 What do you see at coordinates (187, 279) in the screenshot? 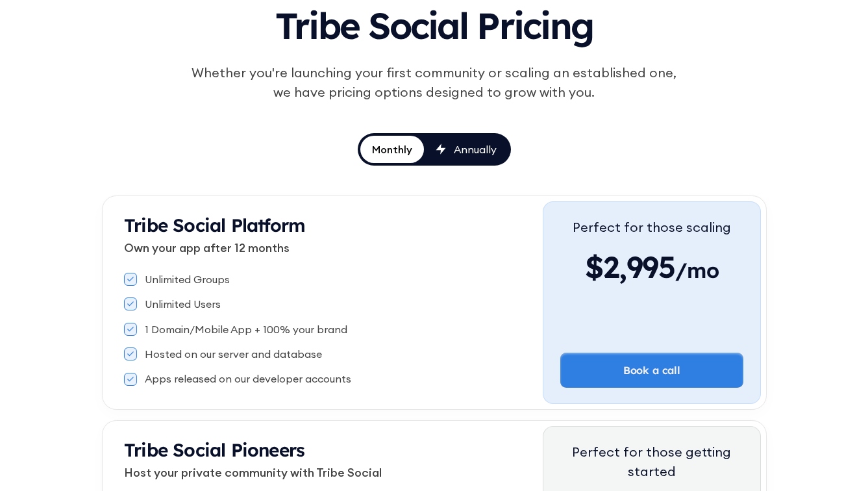
I see `div: Unlimited Groups` at bounding box center [187, 279].